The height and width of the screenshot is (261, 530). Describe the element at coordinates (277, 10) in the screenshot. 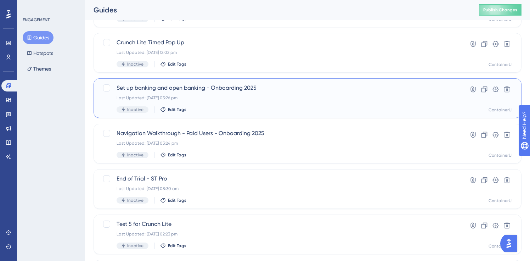

I see `div: Guides` at that location.